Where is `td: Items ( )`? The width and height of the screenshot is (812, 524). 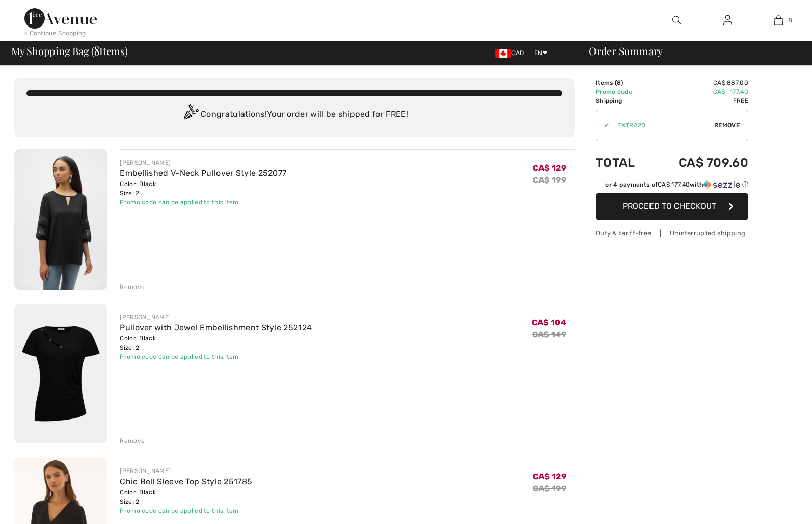 td: Items ( ) is located at coordinates (623, 82).